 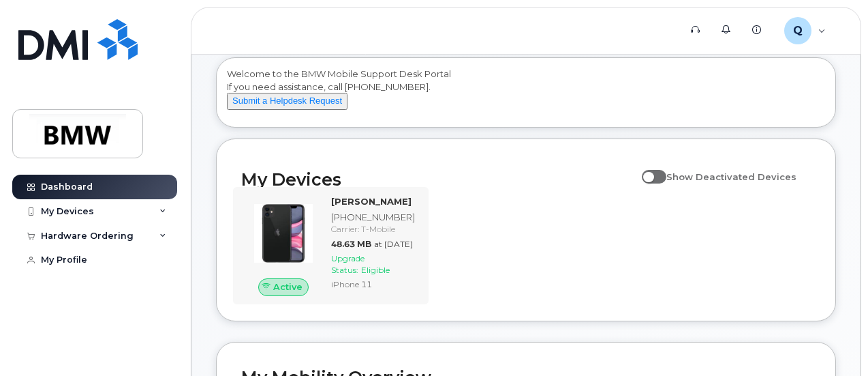 What do you see at coordinates (376, 269) in the screenshot?
I see `span: Eligible` at bounding box center [376, 269].